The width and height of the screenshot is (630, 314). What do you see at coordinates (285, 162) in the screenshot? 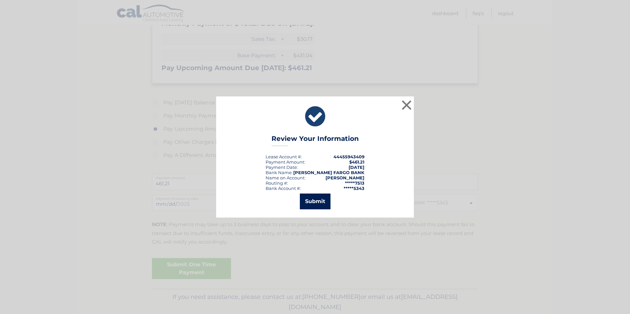
I see `div: Payment Amount:` at bounding box center [285, 162].